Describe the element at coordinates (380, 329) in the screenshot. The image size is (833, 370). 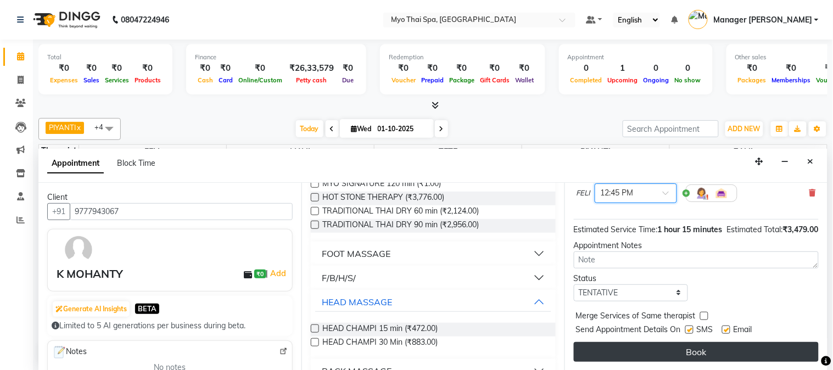
I see `span: HEAD CHAMPI 15 min (₹472.00)` at that location.